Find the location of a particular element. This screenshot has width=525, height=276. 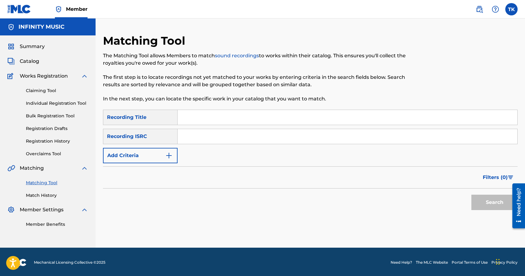

span: Mechanical Licensing Collective © 2025 is located at coordinates (70, 263).